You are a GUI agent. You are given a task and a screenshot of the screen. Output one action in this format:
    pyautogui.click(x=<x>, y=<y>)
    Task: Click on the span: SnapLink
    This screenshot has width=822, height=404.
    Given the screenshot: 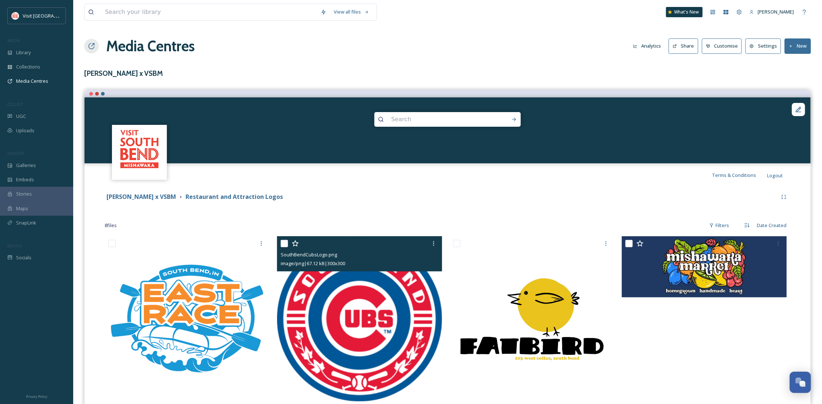 What is the action you would take?
    pyautogui.click(x=26, y=223)
    